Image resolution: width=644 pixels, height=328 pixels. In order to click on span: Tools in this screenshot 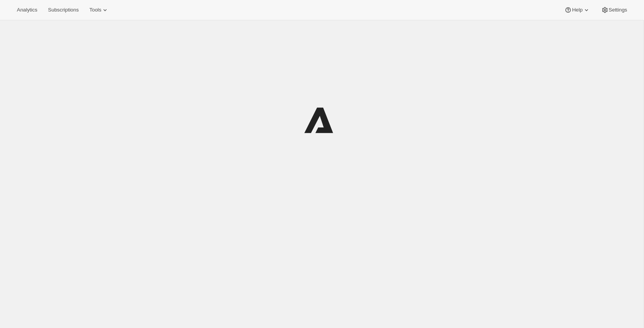, I will do `click(95, 10)`.